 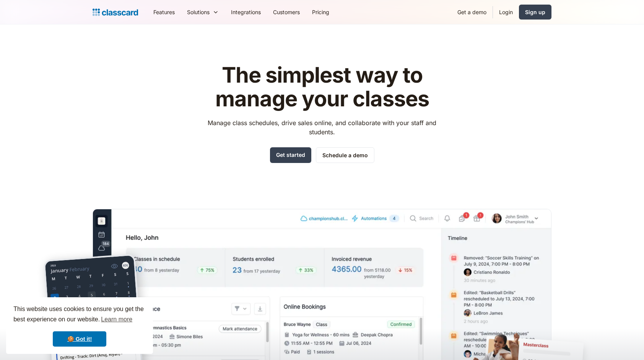 What do you see at coordinates (80, 326) in the screenshot?
I see `div: cookieconsent` at bounding box center [80, 326].